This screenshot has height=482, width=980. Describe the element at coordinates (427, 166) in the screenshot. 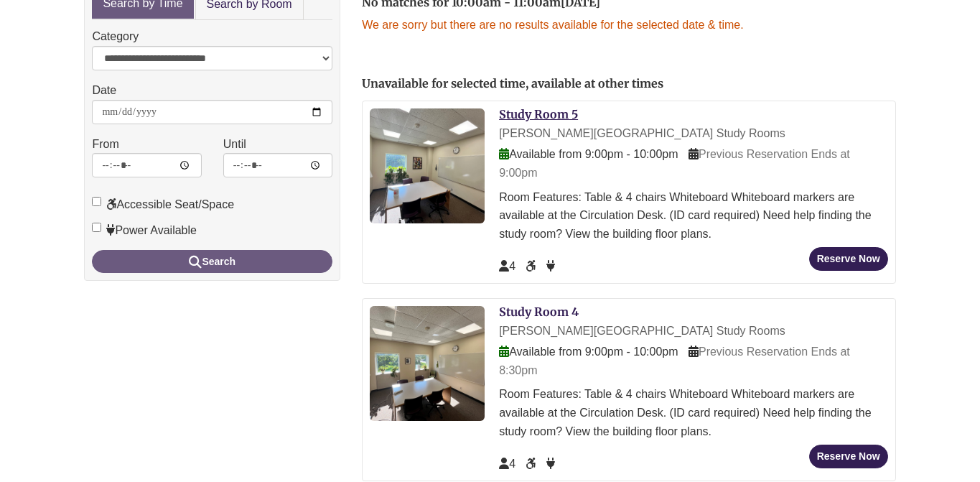

I see `img: Study Room 5` at that location.